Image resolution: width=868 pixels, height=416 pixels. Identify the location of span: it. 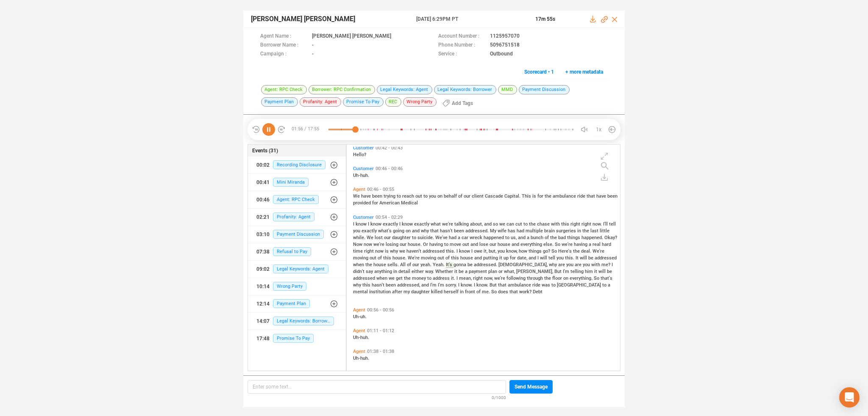
(456, 271).